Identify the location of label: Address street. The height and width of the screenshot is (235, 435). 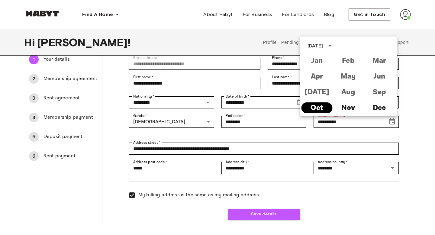
(147, 142).